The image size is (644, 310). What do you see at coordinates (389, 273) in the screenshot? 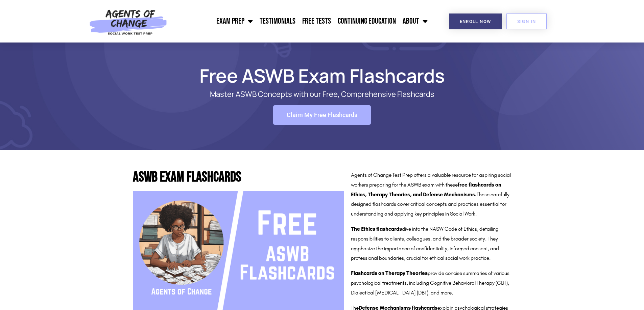
I see `strong: Flashcards on Therapy Theories` at bounding box center [389, 273].